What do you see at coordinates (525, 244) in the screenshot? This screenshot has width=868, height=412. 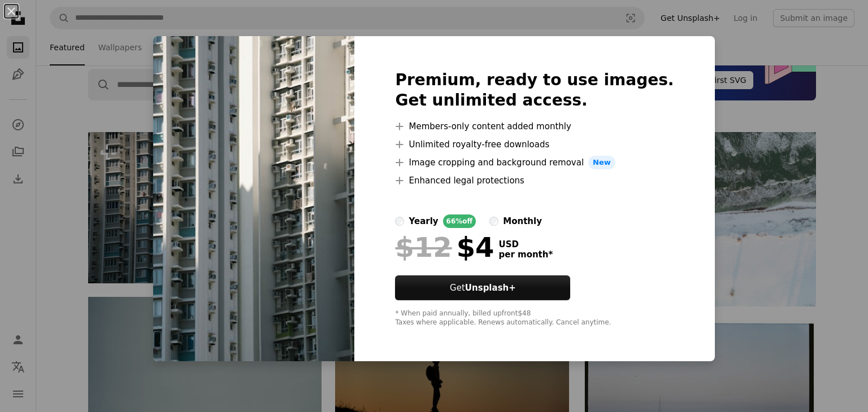 I see `span: USD` at bounding box center [525, 244].